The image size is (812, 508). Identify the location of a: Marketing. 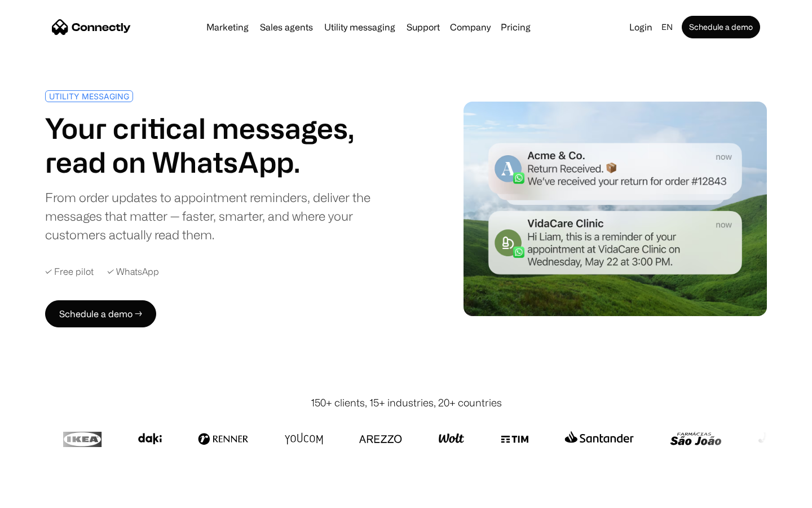
(227, 27).